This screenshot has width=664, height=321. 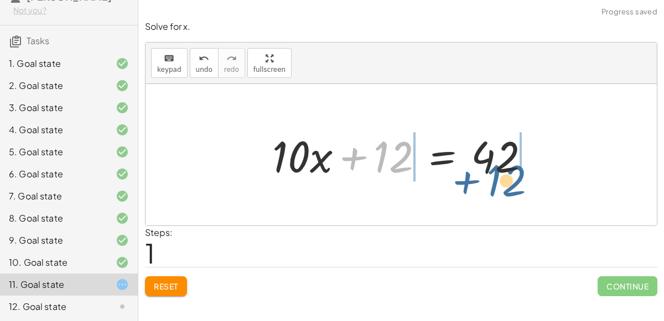 What do you see at coordinates (53, 130) in the screenshot?
I see `div: 4. Goal state` at bounding box center [53, 130].